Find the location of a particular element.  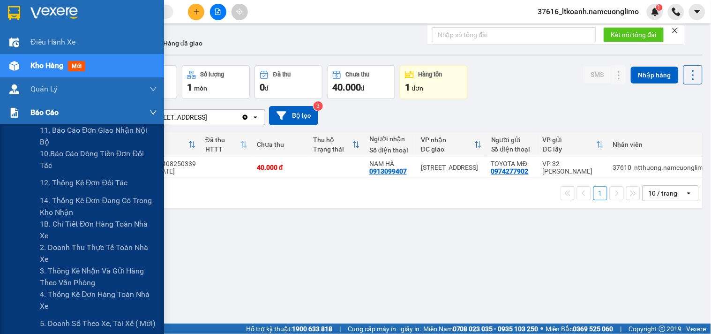

div: VP nhận is located at coordinates (448, 140).